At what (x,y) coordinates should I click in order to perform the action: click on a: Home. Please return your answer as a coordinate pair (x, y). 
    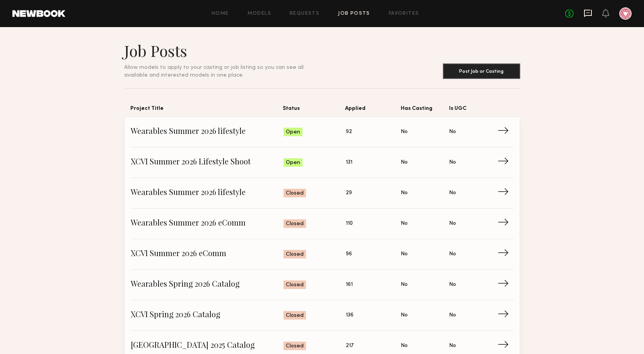
    Looking at the image, I should click on (220, 14).